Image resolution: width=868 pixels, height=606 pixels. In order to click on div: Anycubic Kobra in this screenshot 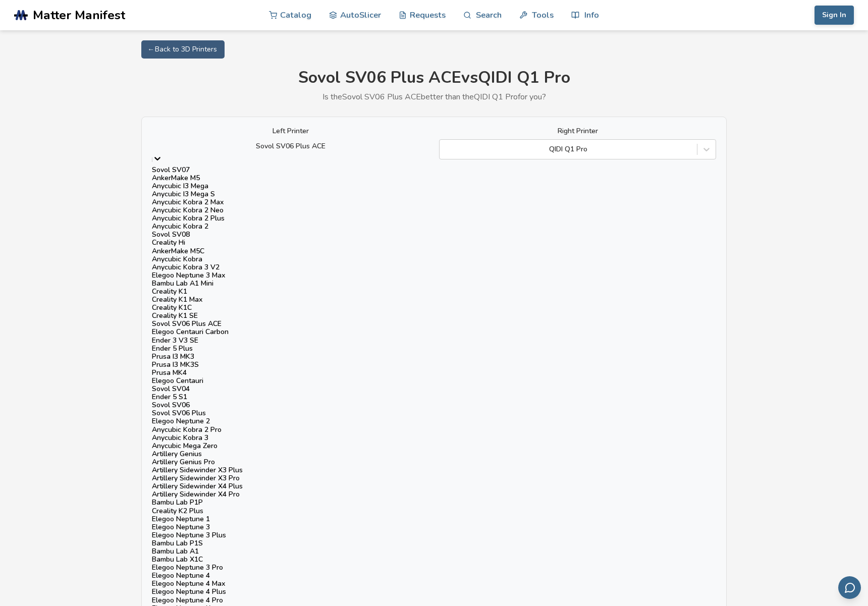, I will do `click(290, 259)`.